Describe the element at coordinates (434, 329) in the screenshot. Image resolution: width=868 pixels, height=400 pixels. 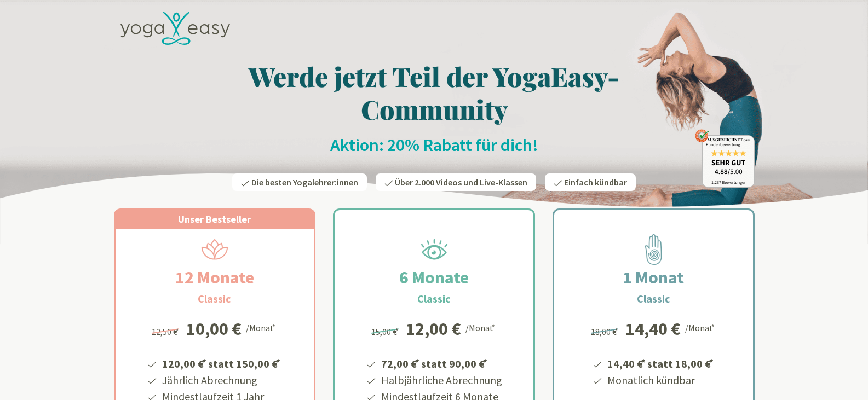
I see `div: 12,00 €` at that location.